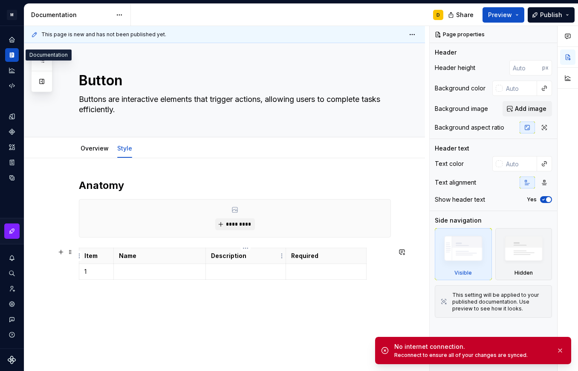  What do you see at coordinates (125, 148) in the screenshot?
I see `div: Style` at bounding box center [125, 148].